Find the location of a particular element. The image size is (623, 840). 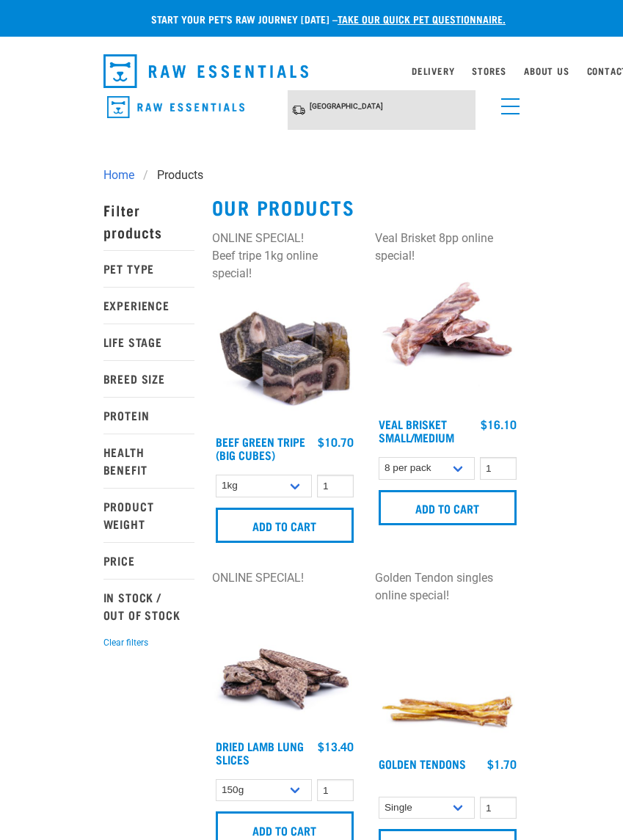

p: Product Weight is located at coordinates (149, 515).